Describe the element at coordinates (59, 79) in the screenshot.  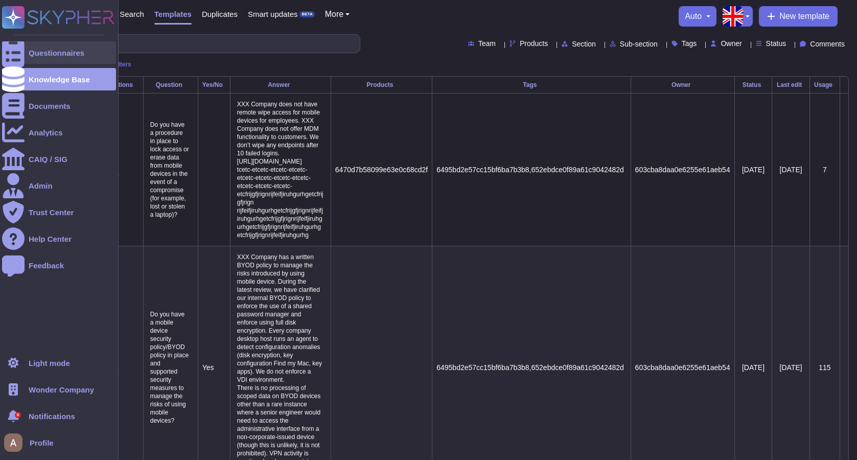
I see `a: Knowledge Base` at that location.